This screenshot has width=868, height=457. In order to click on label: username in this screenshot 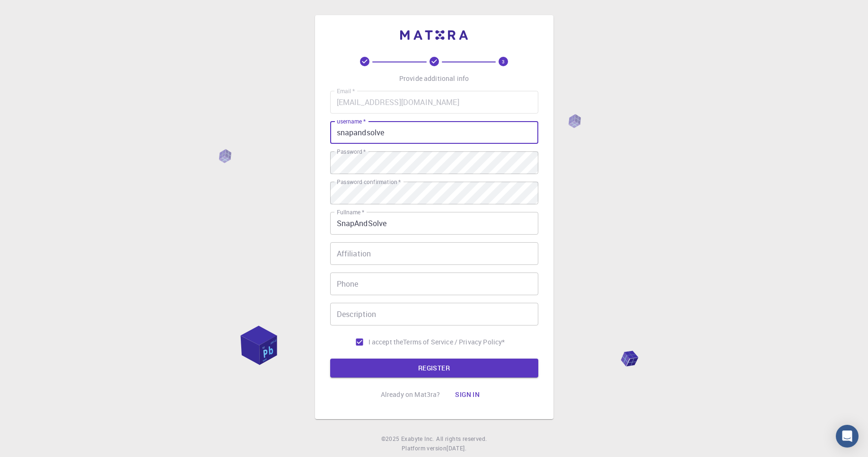, I will do `click(351, 121)`.